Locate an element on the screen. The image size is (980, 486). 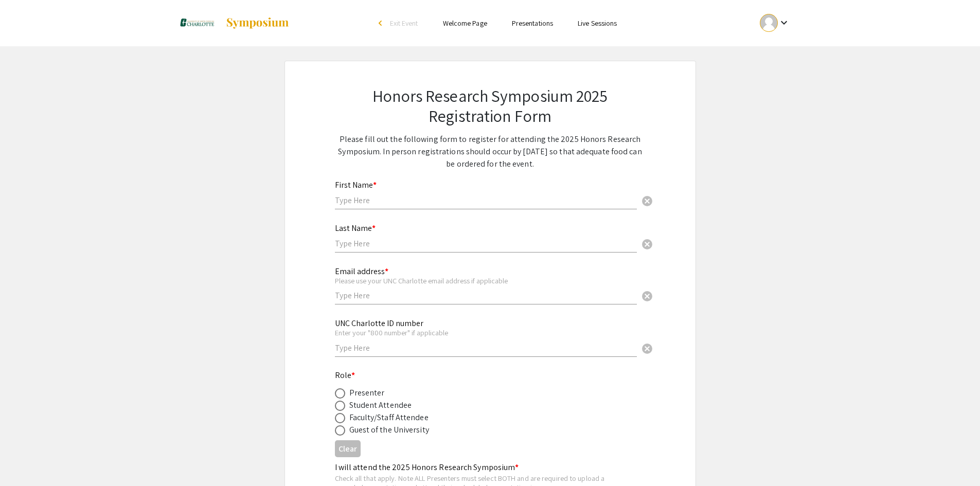
mat-label: I will attend the 2025 Honors Research Symposium is located at coordinates (427, 467).